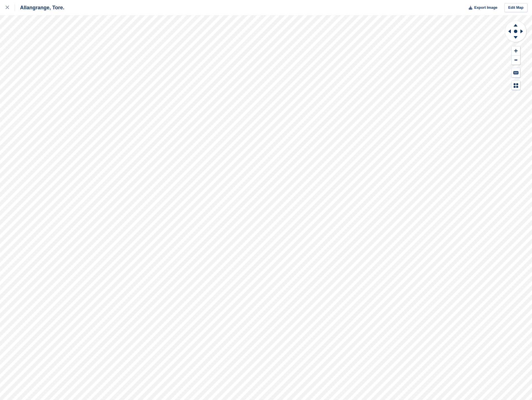 This screenshot has width=532, height=400. I want to click on button: Zoom Out, so click(516, 60).